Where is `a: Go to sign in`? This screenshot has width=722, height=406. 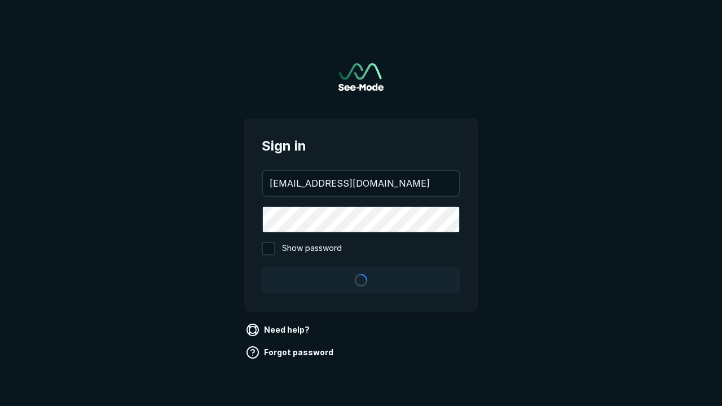 a: Go to sign in is located at coordinates (361, 77).